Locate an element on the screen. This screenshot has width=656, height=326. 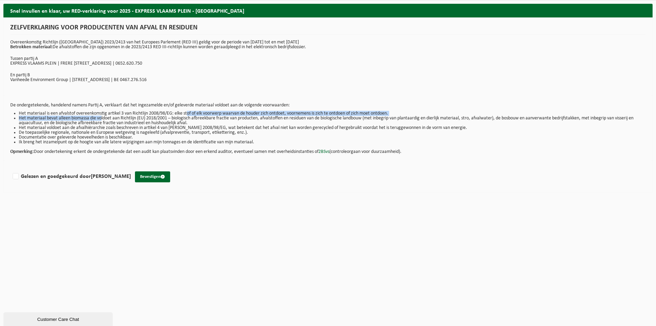
li: Ik breng het inzamelpunt op de hoogte van alle latere wijzigingen aan mijn tonnages en de identif... is located at coordinates (332, 142).